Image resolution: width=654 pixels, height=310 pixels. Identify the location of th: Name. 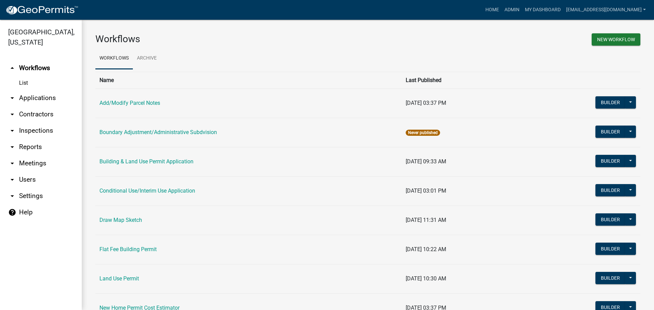
(248, 80).